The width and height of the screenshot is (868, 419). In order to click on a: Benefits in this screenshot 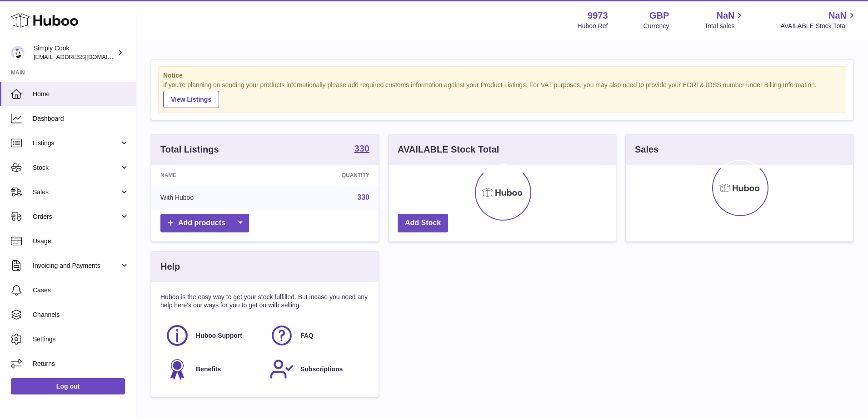, I will do `click(213, 369)`.